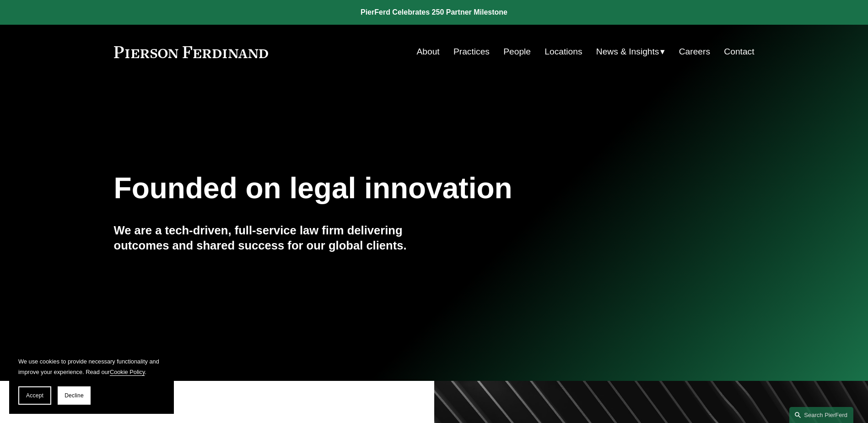  Describe the element at coordinates (91, 381) in the screenshot. I see `section: Cookie banner` at that location.